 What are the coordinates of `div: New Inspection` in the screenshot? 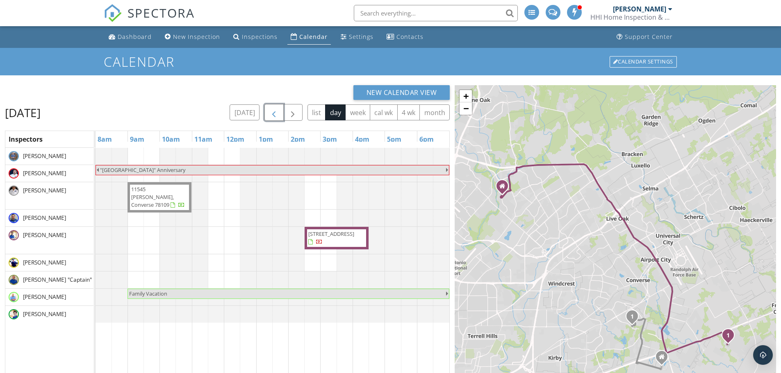 It's located at (196, 36).